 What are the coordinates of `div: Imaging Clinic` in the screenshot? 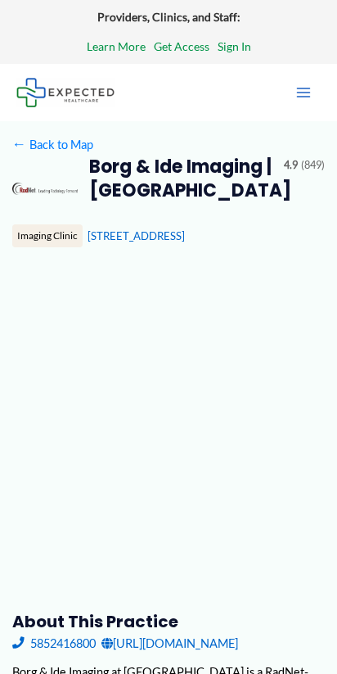 It's located at (48, 236).